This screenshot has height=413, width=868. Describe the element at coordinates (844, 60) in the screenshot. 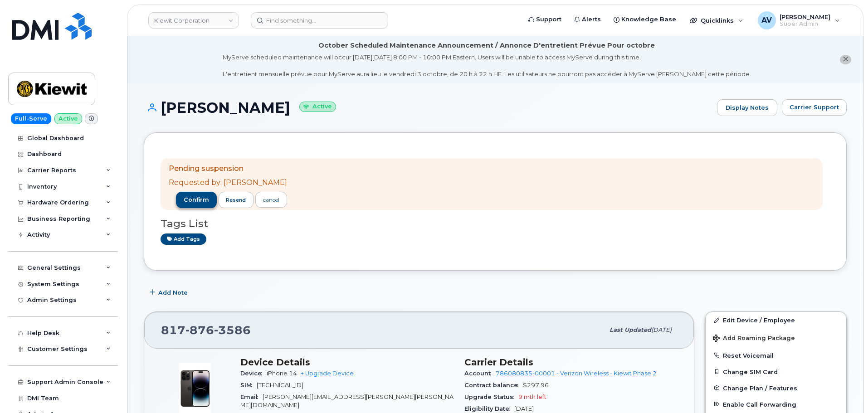

I see `button: close notification` at that location.